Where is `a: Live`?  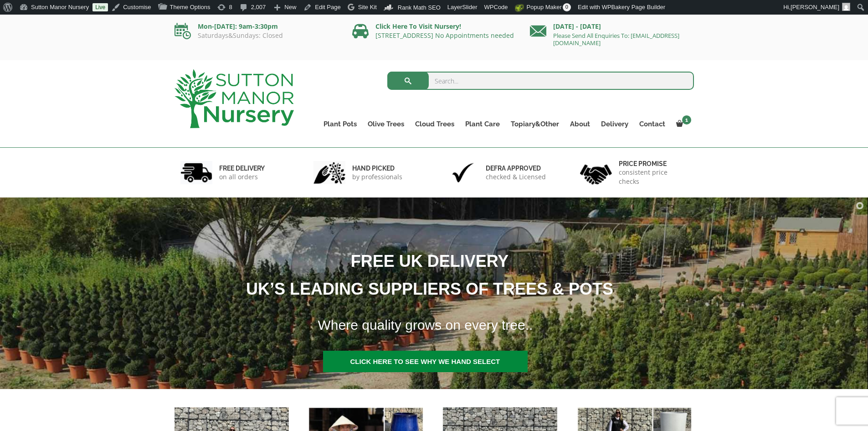 a: Live is located at coordinates (100, 8).